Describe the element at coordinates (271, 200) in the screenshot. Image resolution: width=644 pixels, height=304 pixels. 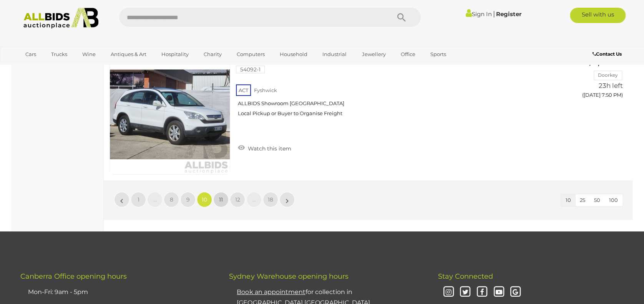
I see `span: 18` at that location.